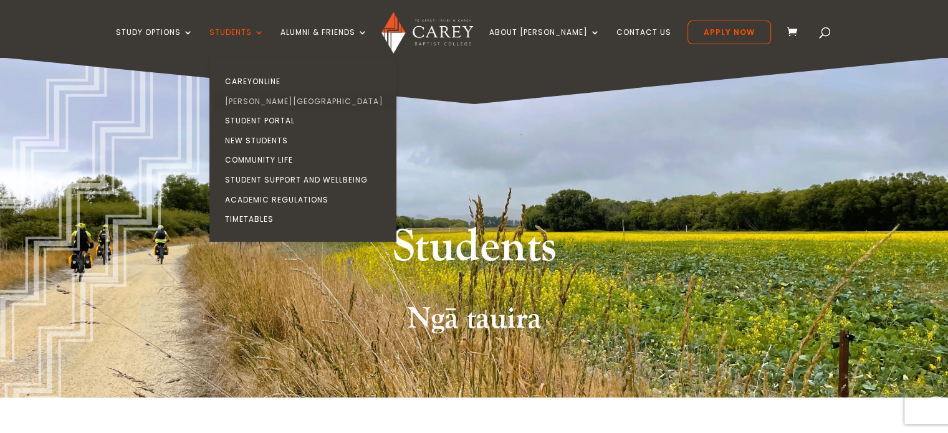  I want to click on a: CareyOnline, so click(306, 82).